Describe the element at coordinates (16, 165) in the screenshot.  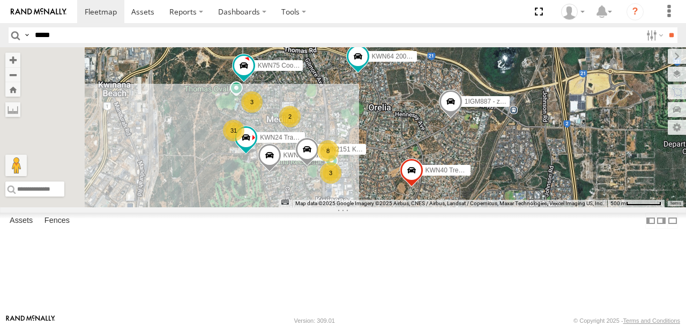
I see `button: Drag Pegman onto the map to open Street View` at that location.